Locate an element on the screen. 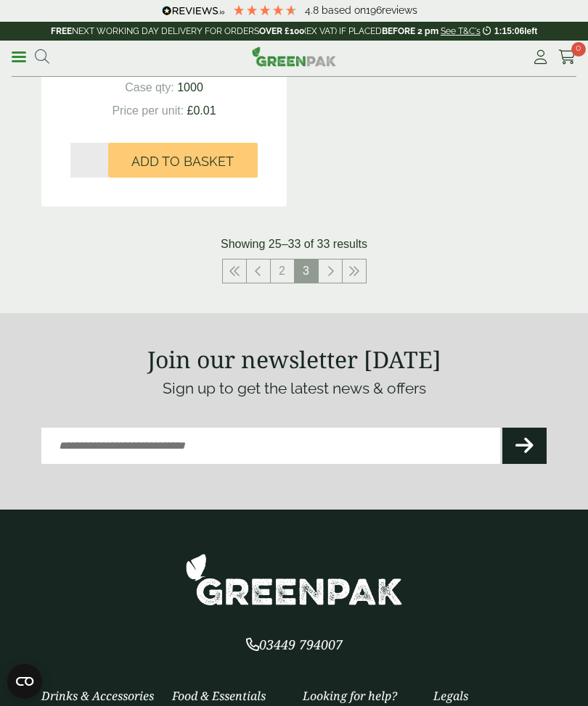  strong: BEFORE 2 pm is located at coordinates (409, 31).